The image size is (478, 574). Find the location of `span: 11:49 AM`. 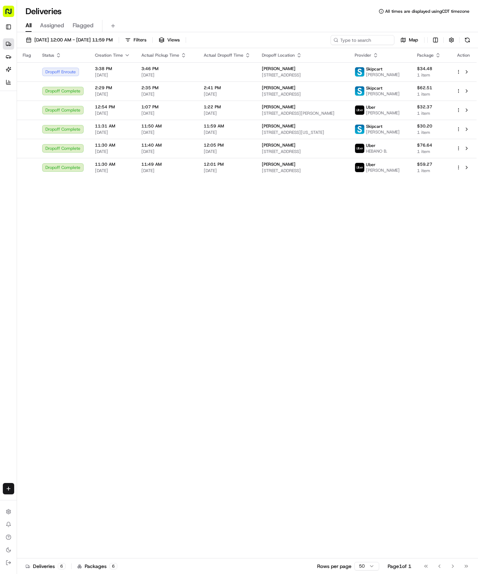

span: 11:49 AM is located at coordinates (167, 164).